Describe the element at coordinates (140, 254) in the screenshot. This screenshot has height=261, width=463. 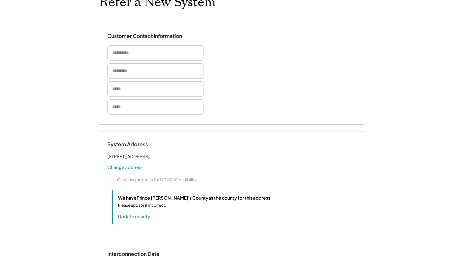
I see `div: Interconnection Date` at that location.